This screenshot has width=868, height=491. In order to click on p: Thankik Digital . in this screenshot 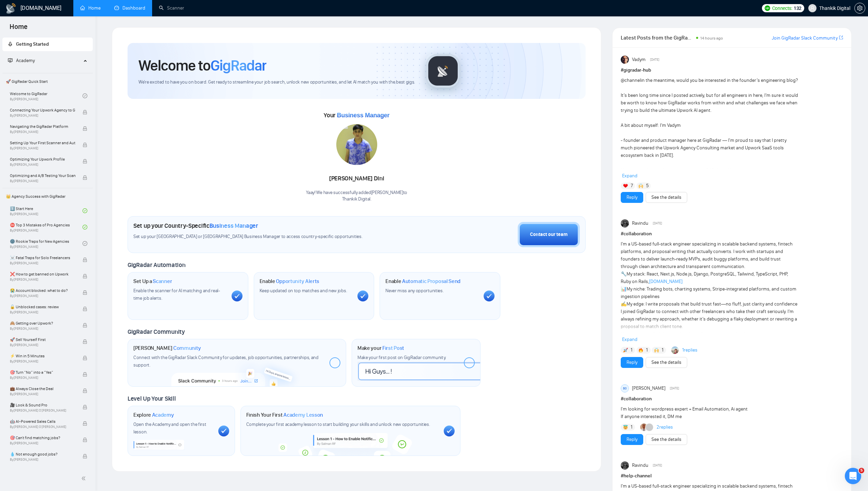, I will do `click(357, 199)`.